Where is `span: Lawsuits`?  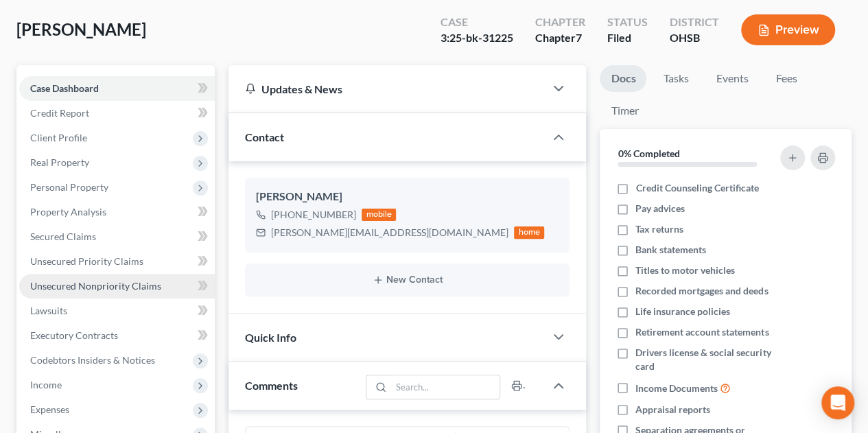 span: Lawsuits is located at coordinates (49, 310).